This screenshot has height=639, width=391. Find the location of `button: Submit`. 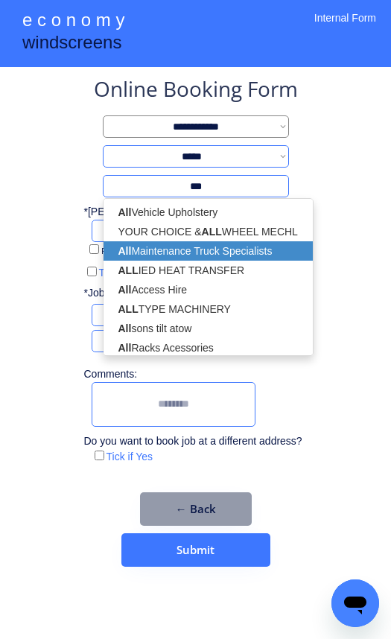

button: Submit is located at coordinates (196, 549).